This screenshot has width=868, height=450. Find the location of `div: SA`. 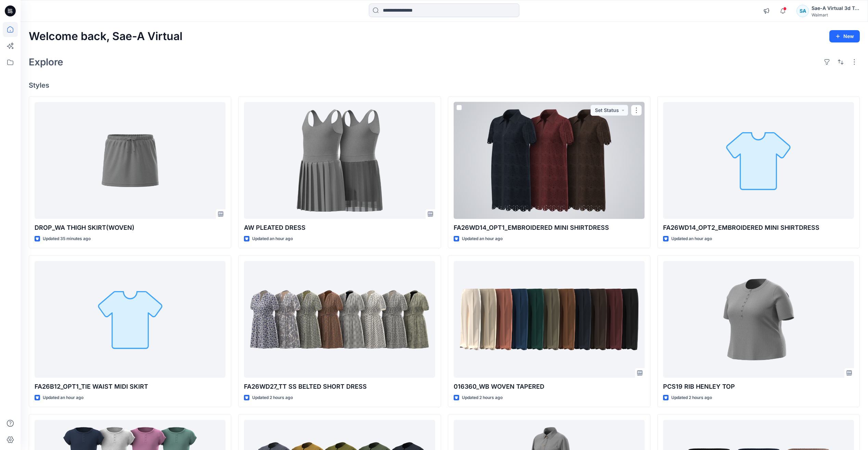

div: SA is located at coordinates (802, 11).